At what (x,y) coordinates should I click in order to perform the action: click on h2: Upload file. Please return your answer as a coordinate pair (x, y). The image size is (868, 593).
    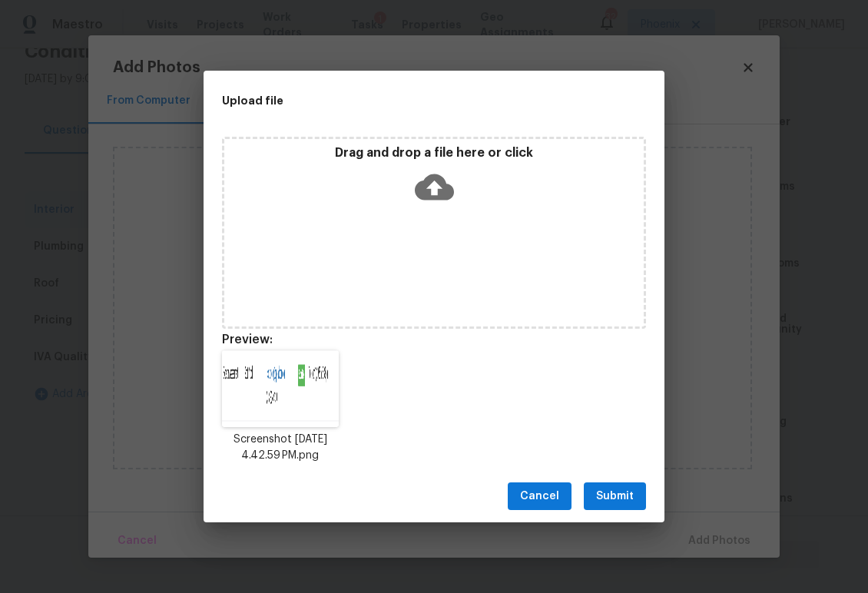
    Looking at the image, I should click on (400, 101).